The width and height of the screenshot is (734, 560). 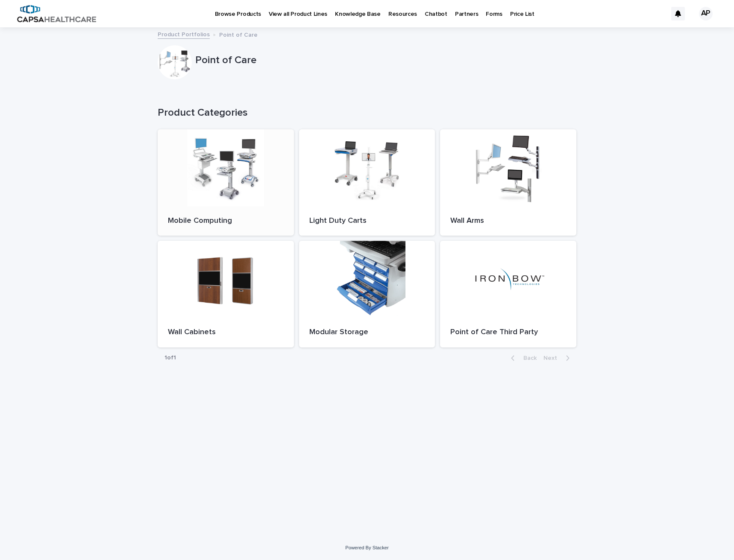 What do you see at coordinates (367, 333) in the screenshot?
I see `p: Modular Storage` at bounding box center [367, 333].